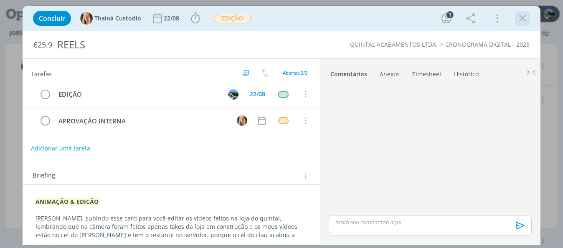 The image size is (563, 248). I want to click on span: Tarefas, so click(41, 73).